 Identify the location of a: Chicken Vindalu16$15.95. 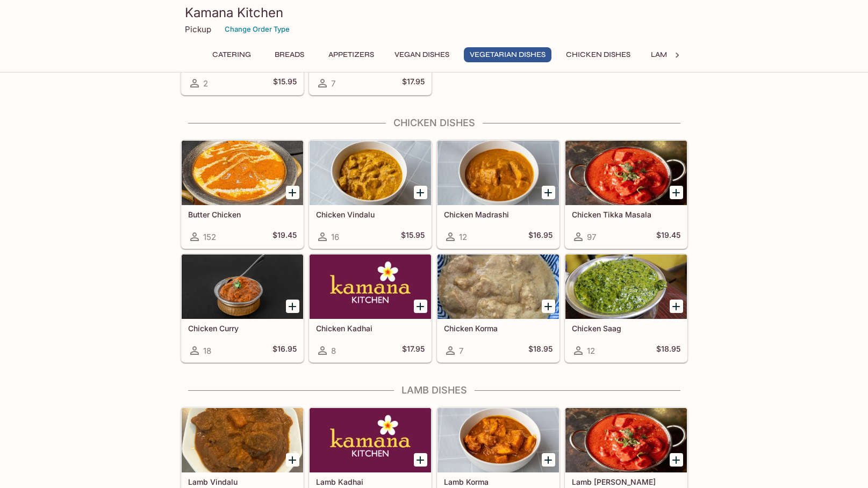
(370, 194).